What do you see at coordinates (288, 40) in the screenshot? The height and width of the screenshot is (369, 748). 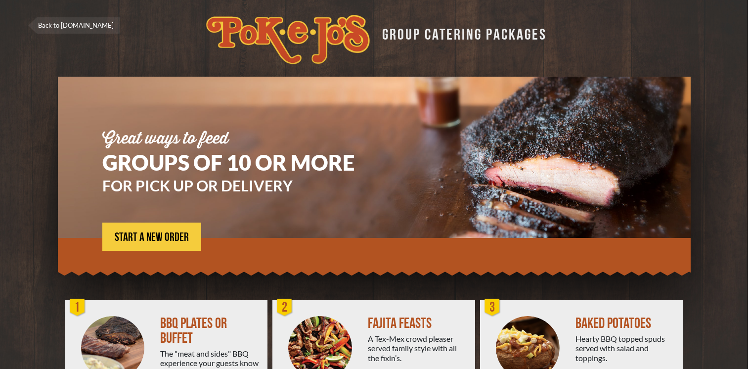 I see `img: logo.svg` at bounding box center [288, 40].